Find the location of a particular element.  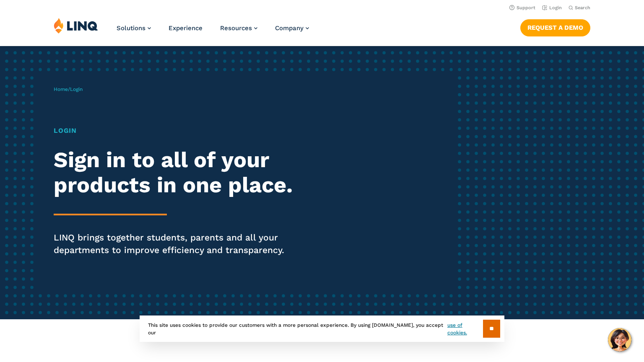

p: LINQ brings together students, parents and all your departments to improve efficiency and transpa... is located at coordinates (178, 244).